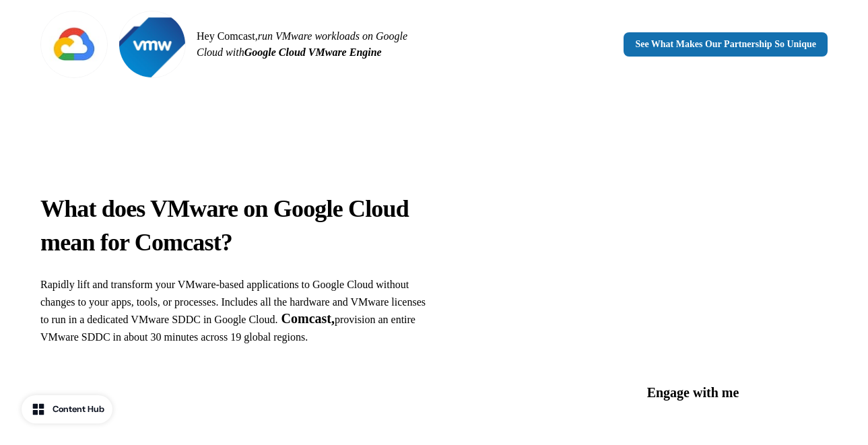  What do you see at coordinates (301, 44) in the screenshot?
I see `em: run VMware workloads on Google Cloud with` at bounding box center [301, 44].